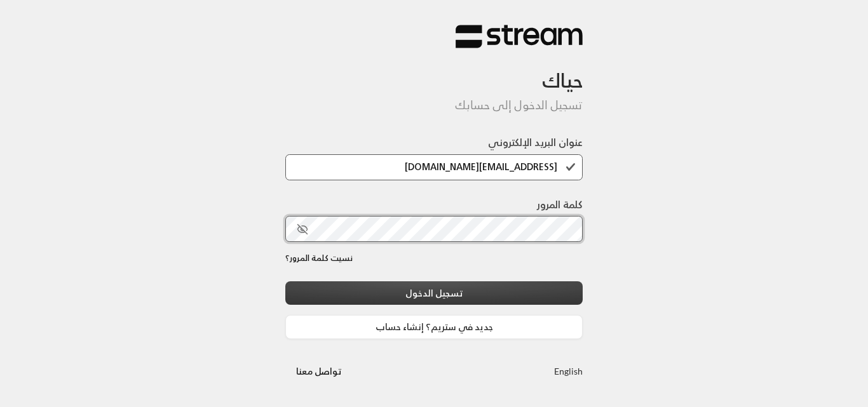 Image resolution: width=868 pixels, height=407 pixels. I want to click on h5: تسجيل الدخول إلى حسابك, so click(434, 105).